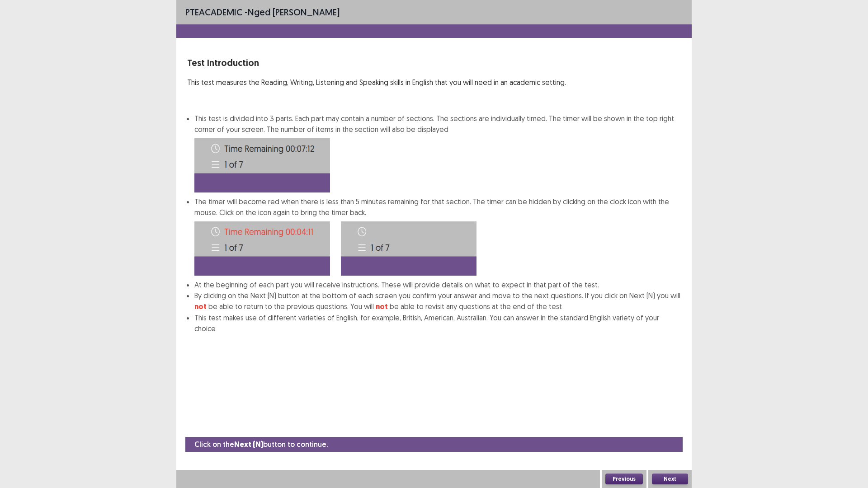  Describe the element at coordinates (437, 153) in the screenshot. I see `li: This test is divided into 3 parts. Each part may contain a number of sections. The sections are i...` at that location.